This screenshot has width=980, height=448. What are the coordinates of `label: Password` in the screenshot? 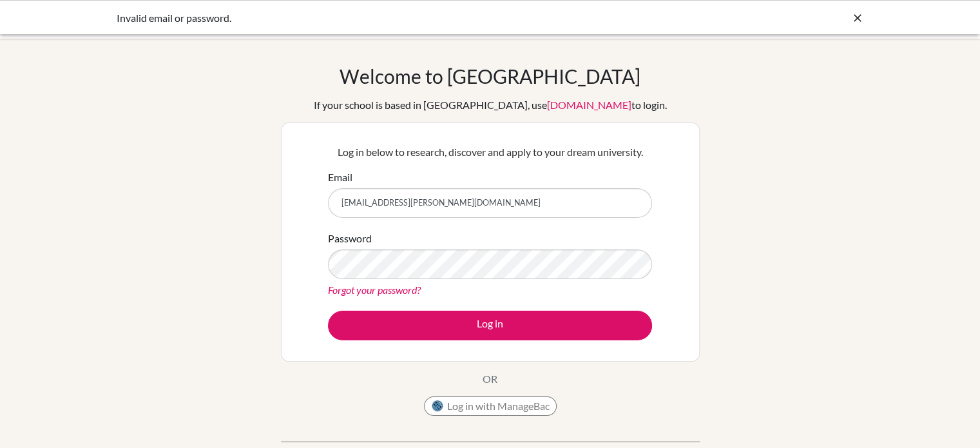 It's located at (349, 238).